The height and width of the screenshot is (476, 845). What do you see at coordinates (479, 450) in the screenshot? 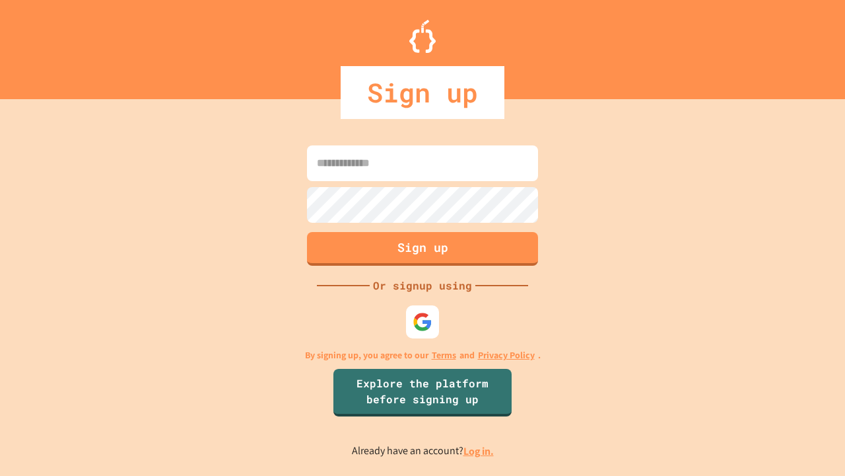
I see `a: Log in.` at bounding box center [479, 450].